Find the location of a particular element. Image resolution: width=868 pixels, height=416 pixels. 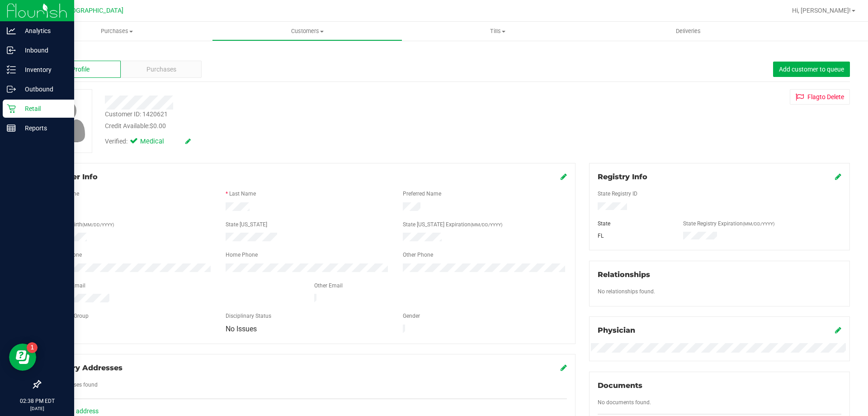

div: Customer ID: 1420621 is located at coordinates (136, 114).